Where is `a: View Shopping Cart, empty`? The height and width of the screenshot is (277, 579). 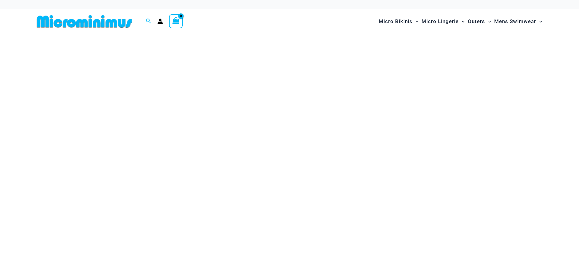
a: View Shopping Cart, empty is located at coordinates (176, 21).